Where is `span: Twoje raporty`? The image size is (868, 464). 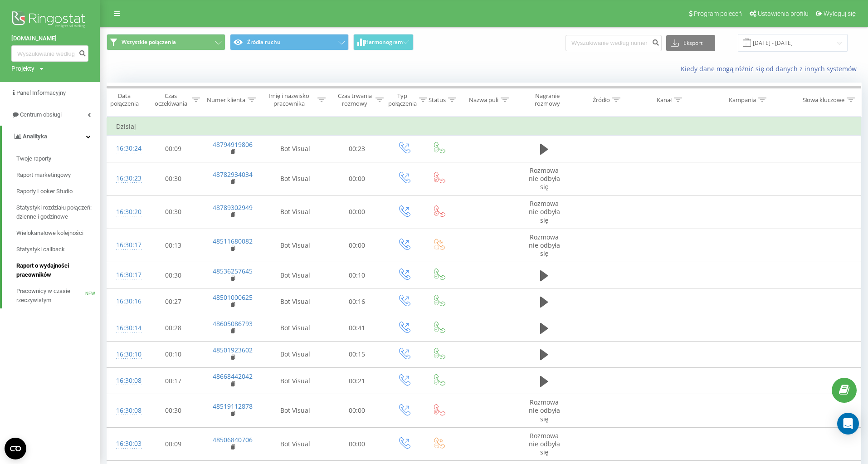 span: Twoje raporty is located at coordinates (34, 159).